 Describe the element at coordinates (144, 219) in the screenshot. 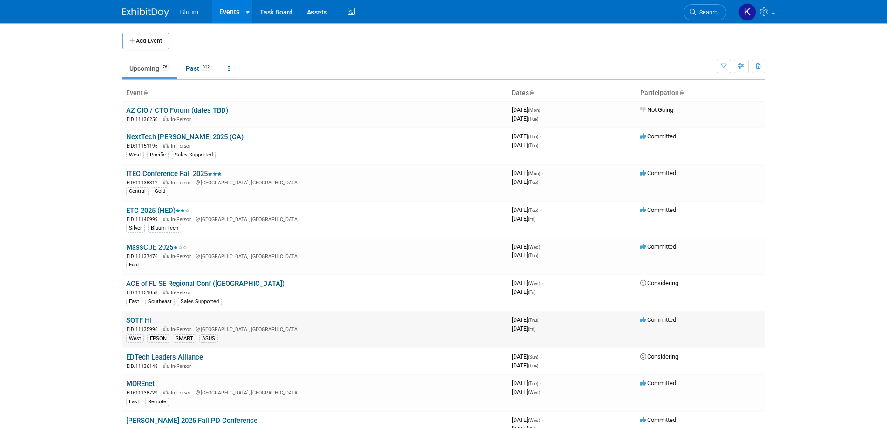

I see `span: EID: 11140999` at that location.